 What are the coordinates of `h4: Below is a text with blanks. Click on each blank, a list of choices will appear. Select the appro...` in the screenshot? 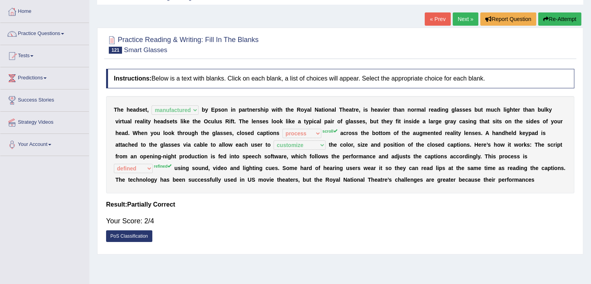 It's located at (340, 79).